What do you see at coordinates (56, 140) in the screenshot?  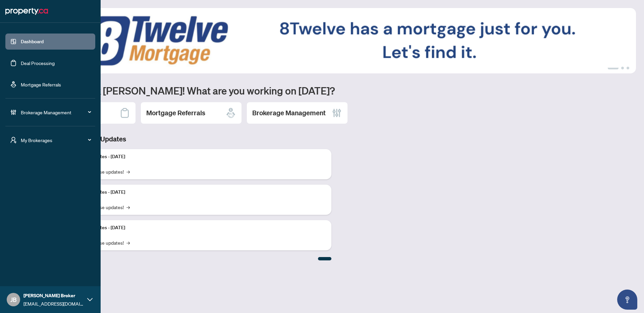 I see `span: My Brokerages` at bounding box center [56, 140].